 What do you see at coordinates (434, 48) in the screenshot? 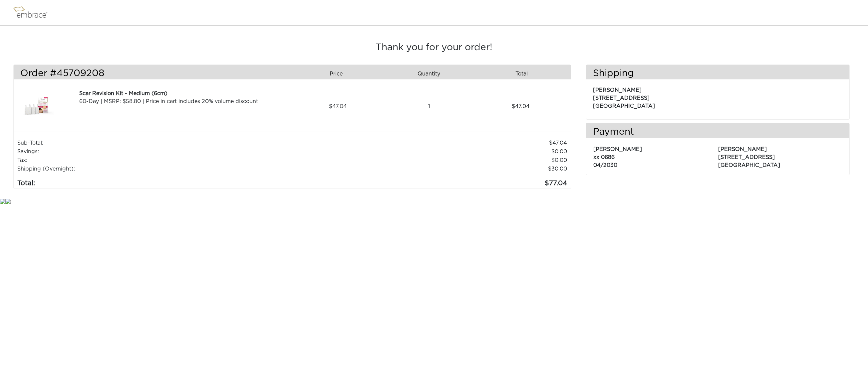
I see `h3: Thank you for your order!` at bounding box center [434, 48].